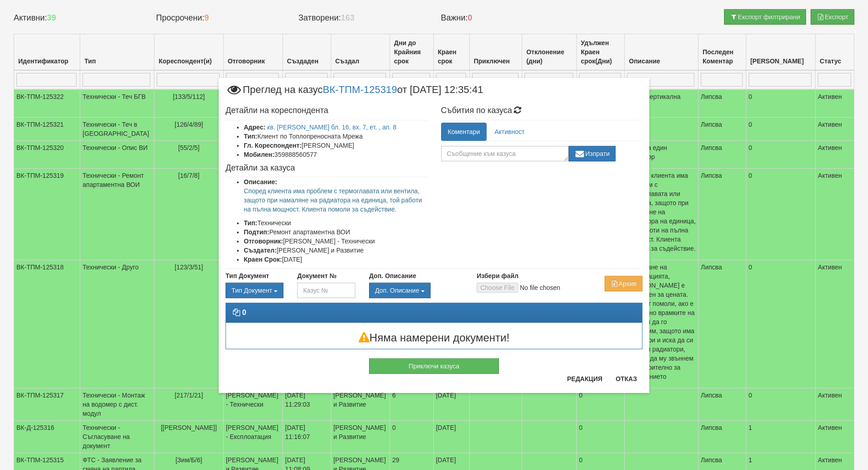  Describe the element at coordinates (627, 379) in the screenshot. I see `button: Отказ` at that location.